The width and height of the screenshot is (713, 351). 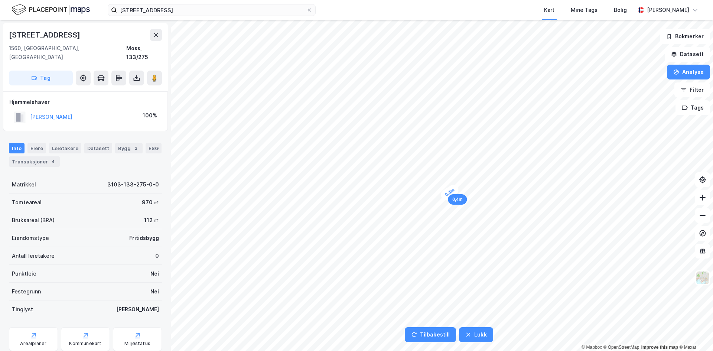 What do you see at coordinates (150, 202) in the screenshot?
I see `div: 970 ㎡` at bounding box center [150, 202].